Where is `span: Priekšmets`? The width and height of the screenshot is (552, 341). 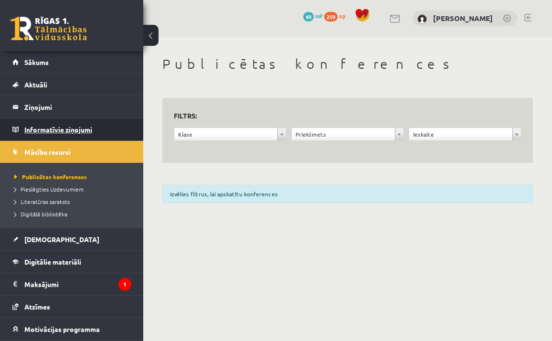
span: Priekšmets is located at coordinates (344, 134).